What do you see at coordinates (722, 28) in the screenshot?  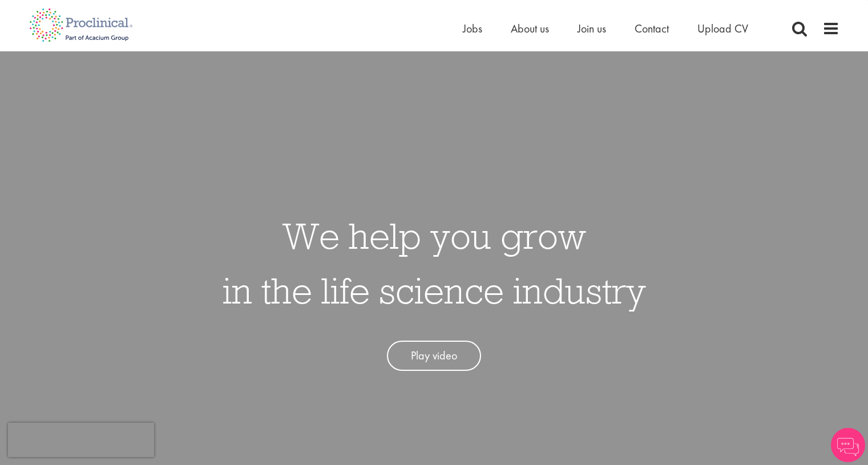 I see `a: Upload CV` at bounding box center [722, 28].